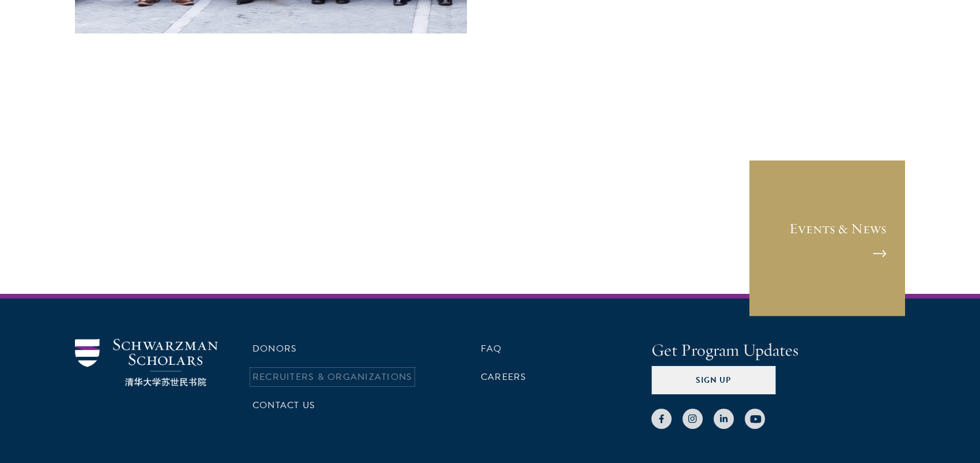 The height and width of the screenshot is (463, 980). I want to click on img: Schwarzman Scholars, so click(146, 362).